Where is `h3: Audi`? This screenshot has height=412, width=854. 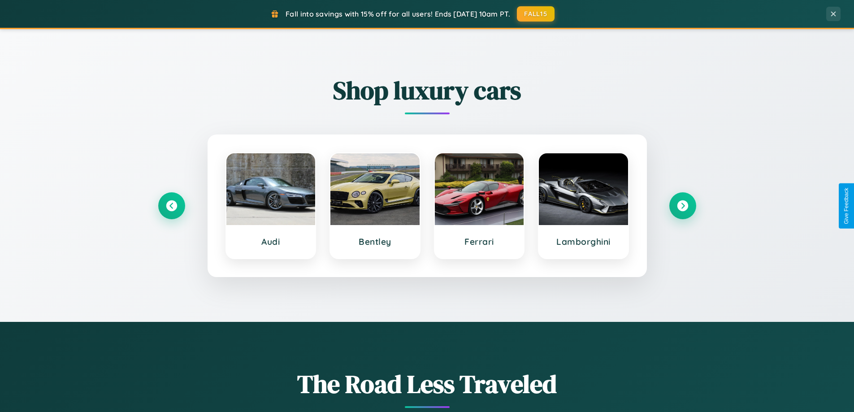 h3: Audi is located at coordinates (271, 242).